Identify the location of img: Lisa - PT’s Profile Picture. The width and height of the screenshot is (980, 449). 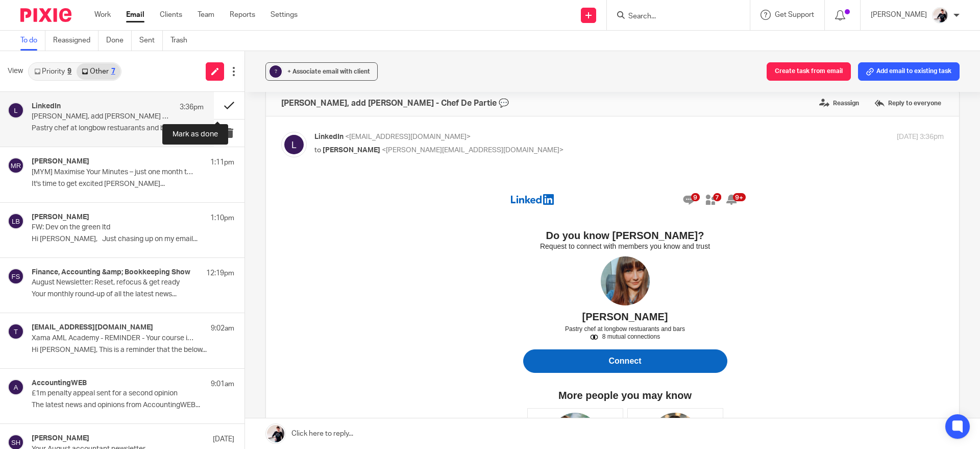
(361, 259).